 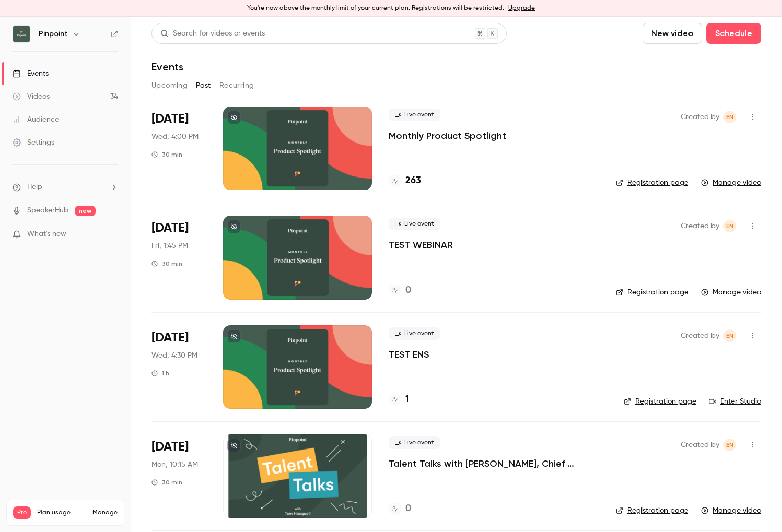 I want to click on div: Videos, so click(x=30, y=97).